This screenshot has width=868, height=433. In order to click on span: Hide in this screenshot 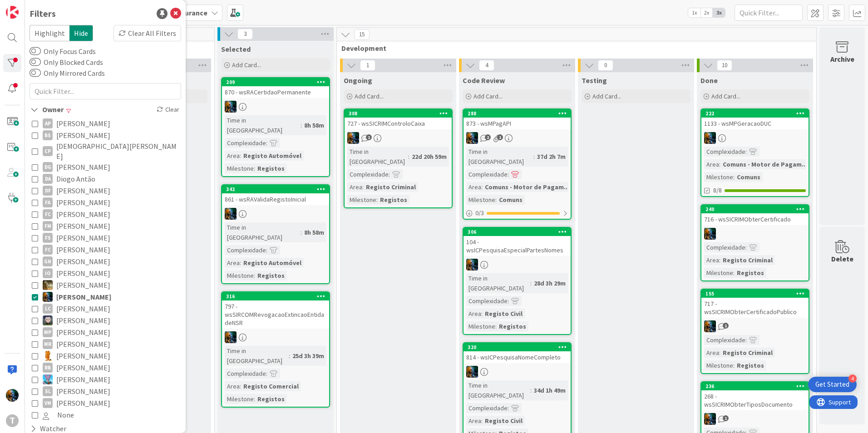, I will do `click(81, 33)`.